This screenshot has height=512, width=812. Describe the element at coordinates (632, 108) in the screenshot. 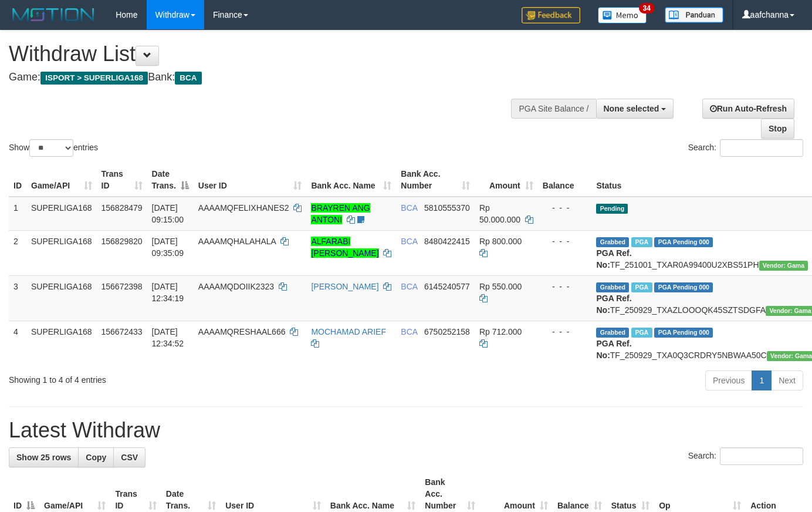

I see `span: None selected` at that location.